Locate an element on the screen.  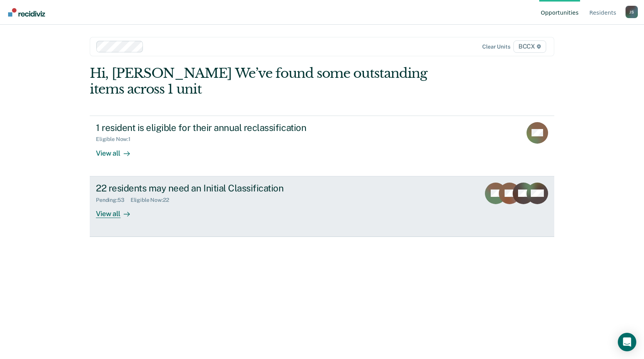
button: Profile dropdown button is located at coordinates (632, 12).